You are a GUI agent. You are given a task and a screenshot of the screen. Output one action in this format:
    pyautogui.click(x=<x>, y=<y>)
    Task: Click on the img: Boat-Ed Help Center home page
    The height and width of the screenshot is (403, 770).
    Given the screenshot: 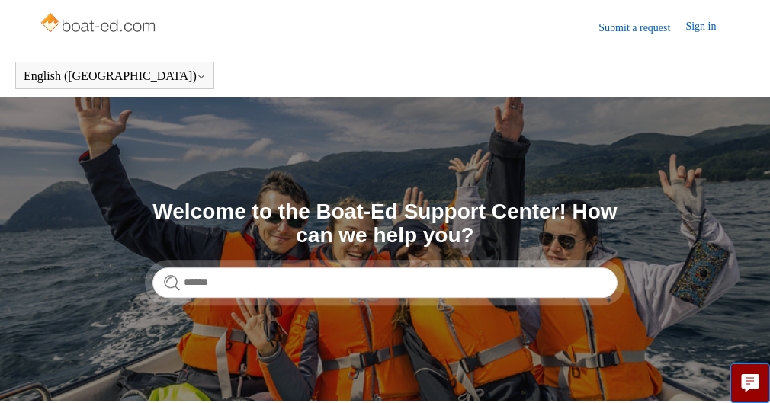 What is the action you would take?
    pyautogui.click(x=99, y=24)
    